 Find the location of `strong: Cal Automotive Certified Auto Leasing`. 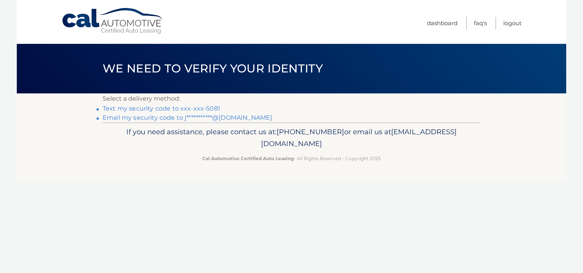

strong: Cal Automotive Certified Auto Leasing is located at coordinates (248, 158).